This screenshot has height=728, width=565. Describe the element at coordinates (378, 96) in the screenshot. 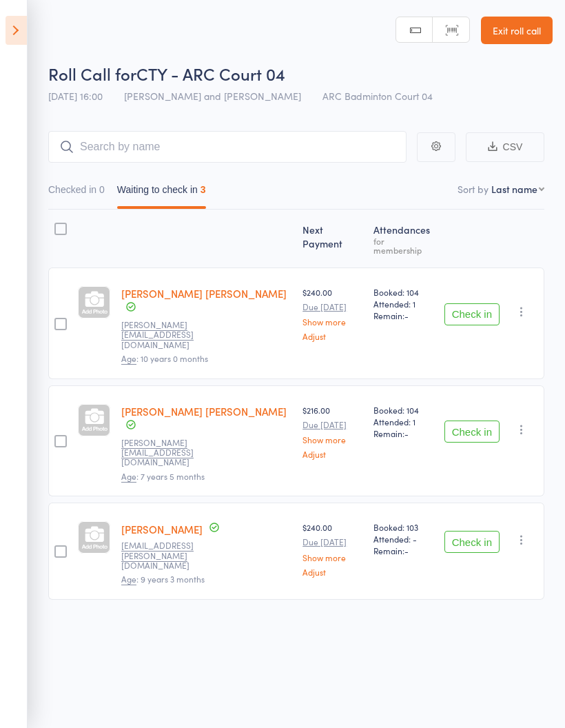

I see `span: ARC Badminton Court 04` at that location.